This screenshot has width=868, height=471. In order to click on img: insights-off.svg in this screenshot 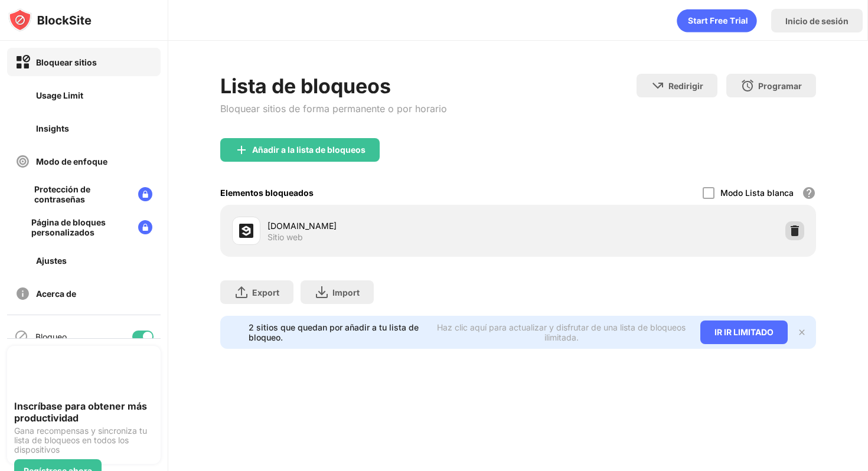, I will do `click(22, 128)`.